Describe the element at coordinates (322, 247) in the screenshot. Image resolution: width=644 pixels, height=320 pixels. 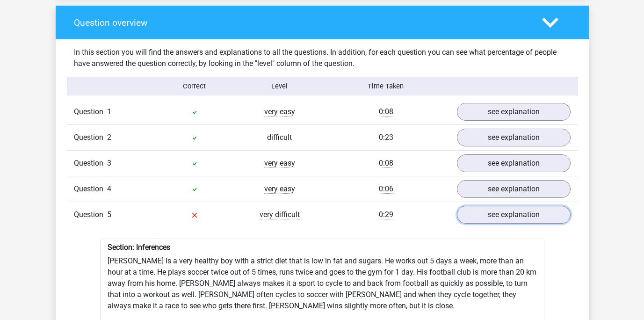
I see `h6: Section: Inferences` at that location.